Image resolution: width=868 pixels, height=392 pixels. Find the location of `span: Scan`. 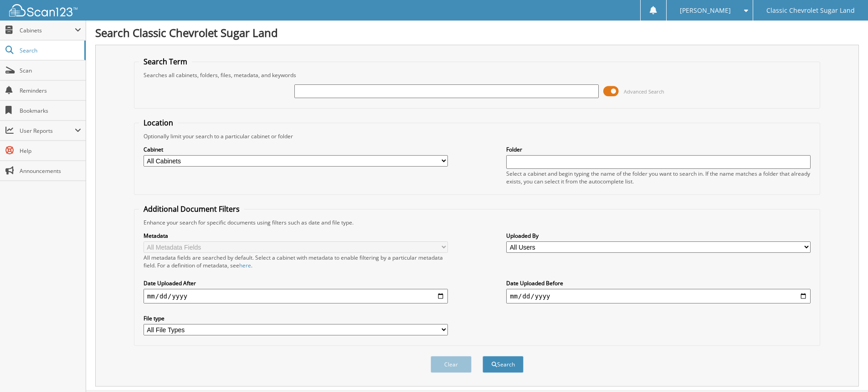

span: Scan is located at coordinates (50, 70).